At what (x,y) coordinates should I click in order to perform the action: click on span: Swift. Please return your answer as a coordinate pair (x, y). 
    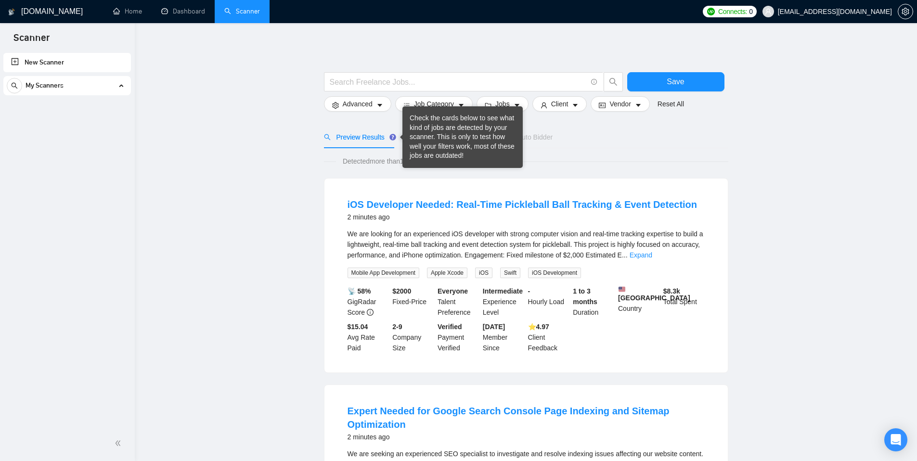
    Looking at the image, I should click on (510, 273).